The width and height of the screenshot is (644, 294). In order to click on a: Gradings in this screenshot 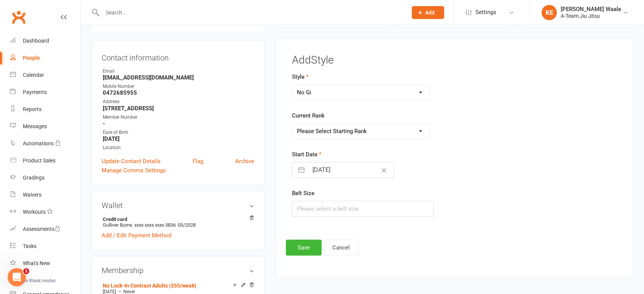, I will do `click(45, 178)`.